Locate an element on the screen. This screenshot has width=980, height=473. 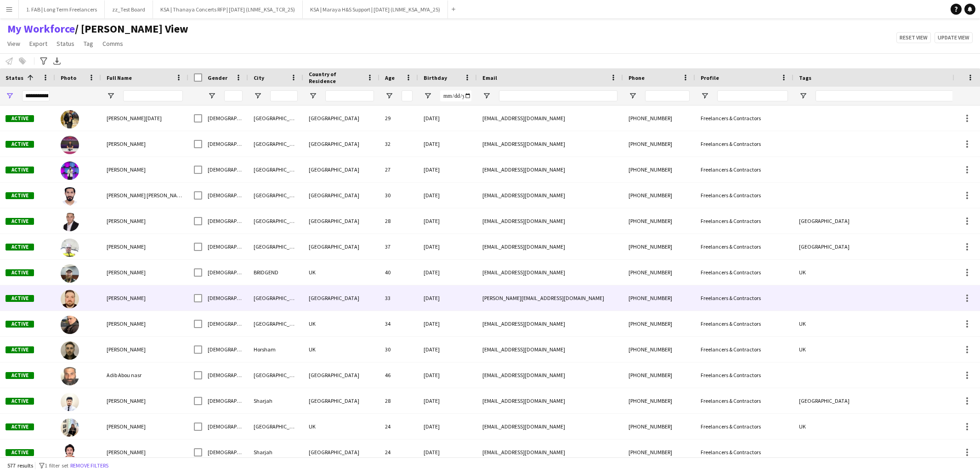
span: Profile is located at coordinates (710, 78).